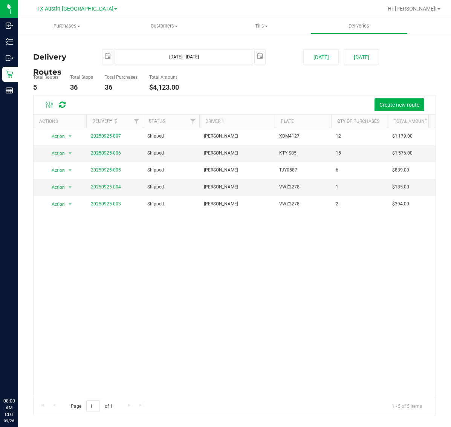 The width and height of the screenshot is (451, 427). Describe the element at coordinates (288, 153) in the screenshot. I see `span: KTY S85` at that location.